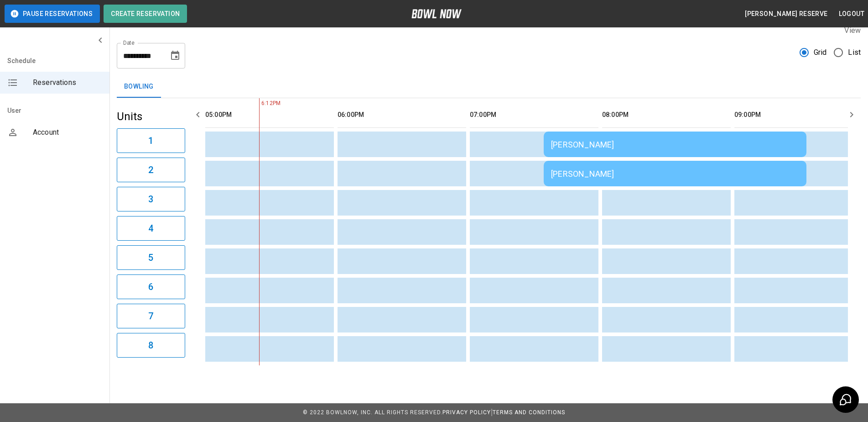 Image resolution: width=868 pixels, height=422 pixels. Describe the element at coordinates (150, 287) in the screenshot. I see `h6: 6` at that location.